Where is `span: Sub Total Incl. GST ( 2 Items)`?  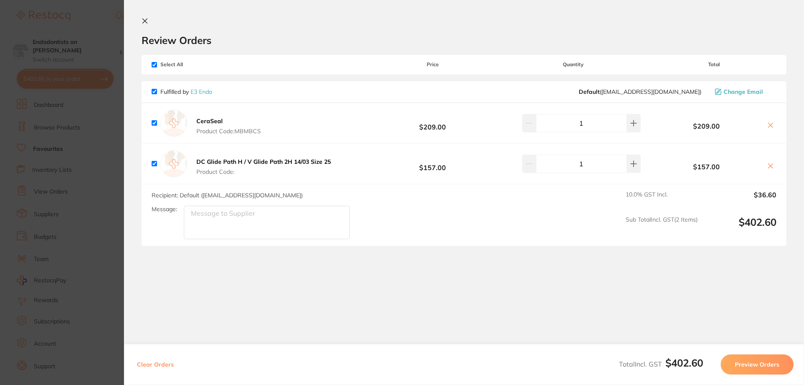 span: Sub Total Incl. GST ( 2 Items) is located at coordinates (662, 228).